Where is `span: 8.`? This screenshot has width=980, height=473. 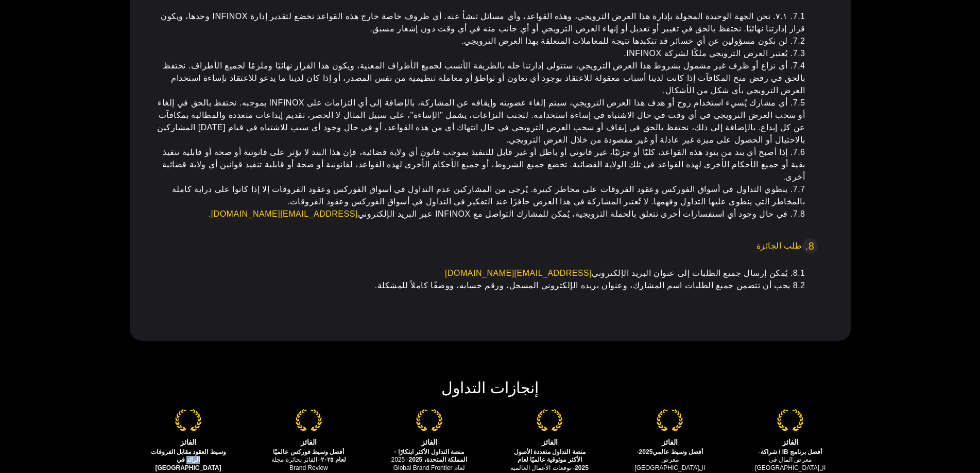
span: 8. is located at coordinates (810, 246).